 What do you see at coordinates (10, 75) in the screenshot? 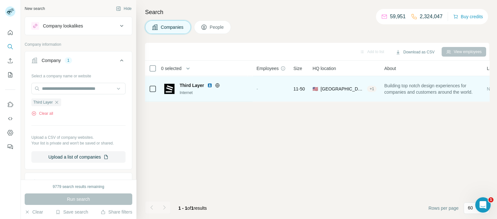
I see `button: My lists` at bounding box center [10, 75].